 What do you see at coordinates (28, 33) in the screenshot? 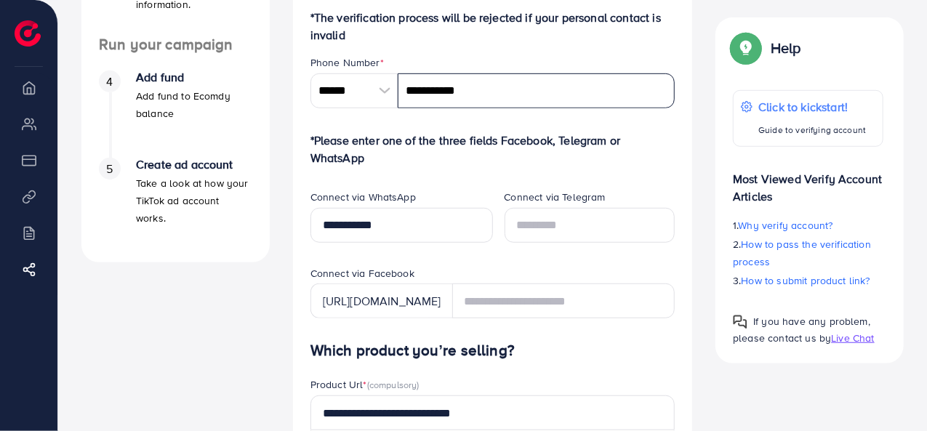
I see `a: logo` at bounding box center [28, 33].